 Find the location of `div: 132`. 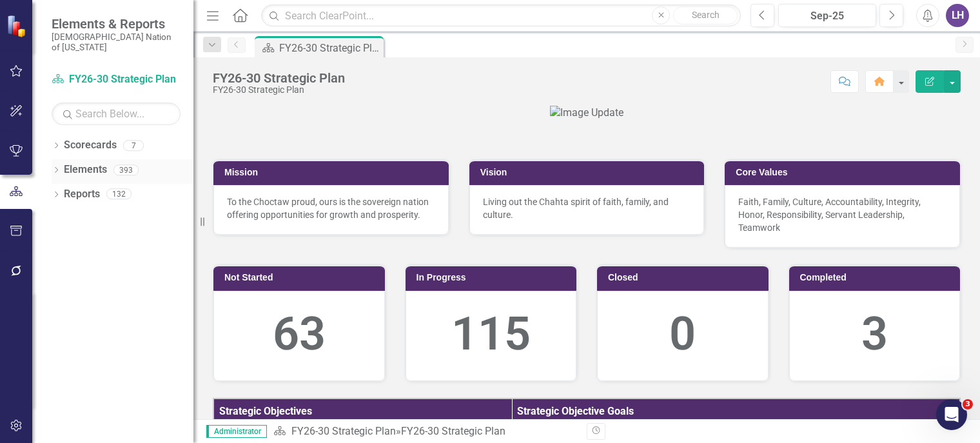

div: 132 is located at coordinates (119, 194).